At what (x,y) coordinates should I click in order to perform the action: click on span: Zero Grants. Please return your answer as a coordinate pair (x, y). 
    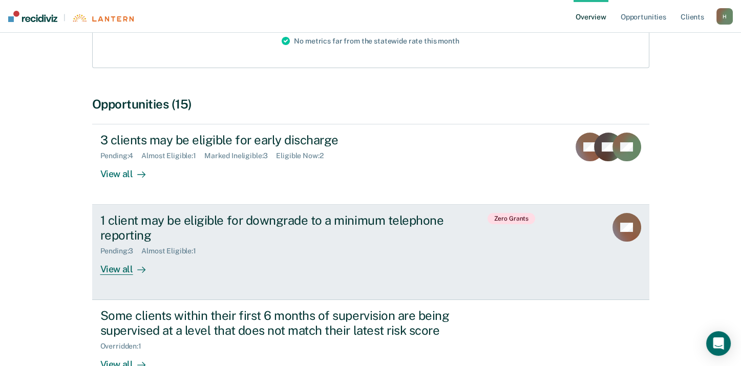
    Looking at the image, I should click on (512, 219).